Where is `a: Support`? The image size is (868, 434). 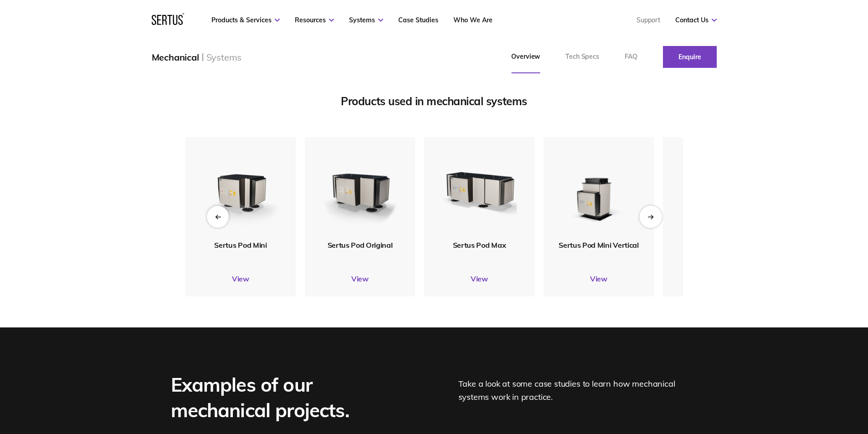
a: Support is located at coordinates (649, 20).